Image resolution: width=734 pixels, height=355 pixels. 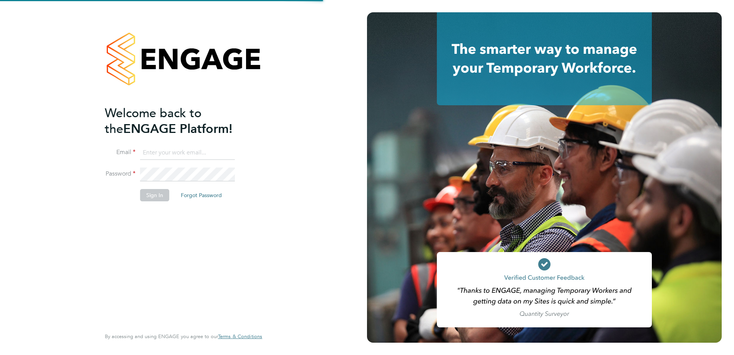 What do you see at coordinates (120, 152) in the screenshot?
I see `label: Email` at bounding box center [120, 152].